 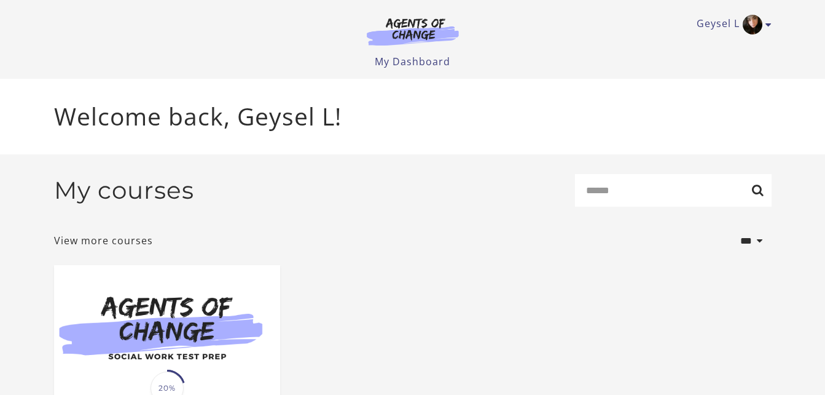 I want to click on a: Toggle menu, so click(x=731, y=25).